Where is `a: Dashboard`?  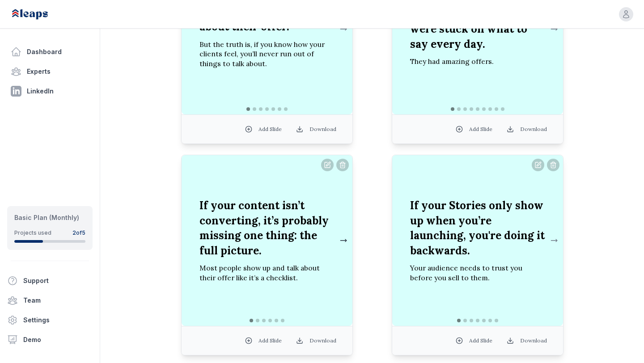
a: Dashboard is located at coordinates (50, 52).